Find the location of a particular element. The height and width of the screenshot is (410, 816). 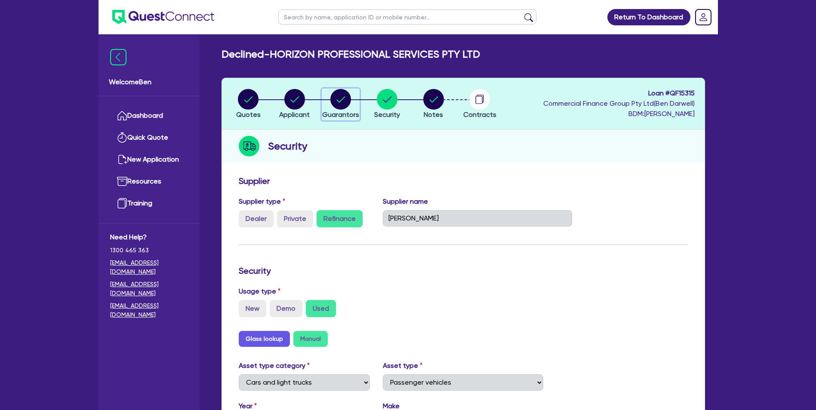

button: Guarantors is located at coordinates (341, 104).